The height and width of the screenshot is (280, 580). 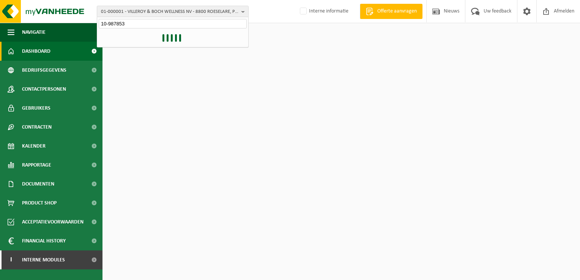 I want to click on span: Acceptatievoorwaarden, so click(x=53, y=222).